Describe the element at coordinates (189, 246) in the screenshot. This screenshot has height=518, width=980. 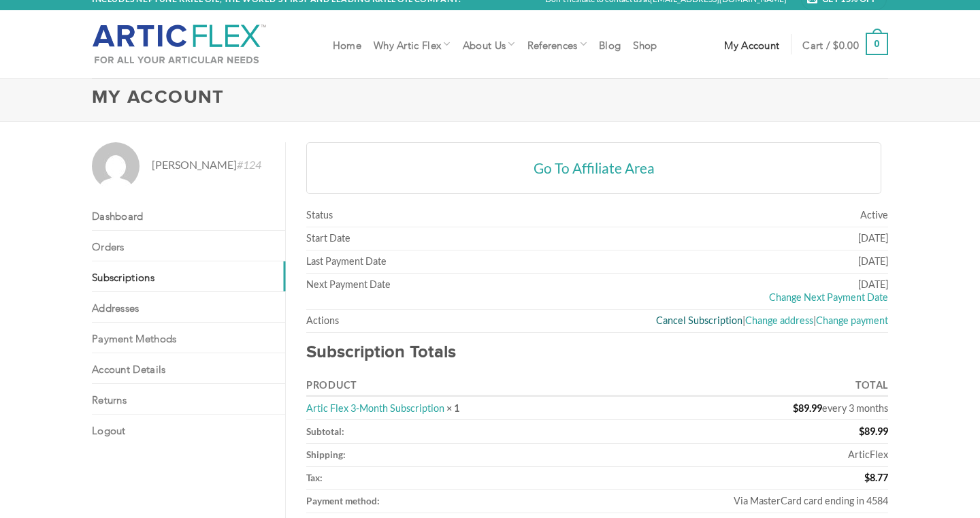
I see `a: Orders` at that location.